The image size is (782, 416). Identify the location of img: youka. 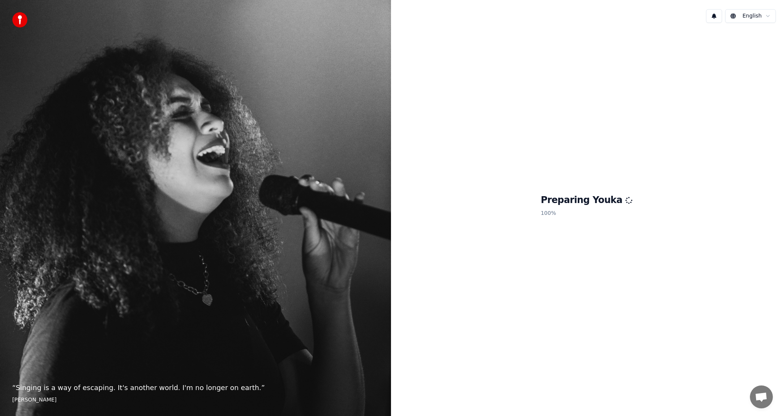
(20, 20).